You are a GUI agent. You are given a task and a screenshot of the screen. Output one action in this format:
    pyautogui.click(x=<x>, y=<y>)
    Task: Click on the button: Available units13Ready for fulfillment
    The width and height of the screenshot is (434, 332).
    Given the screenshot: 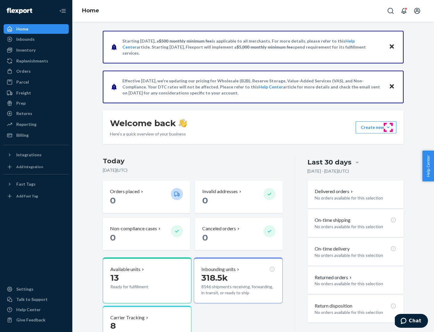 What is the action you would take?
    pyautogui.click(x=147, y=280)
    